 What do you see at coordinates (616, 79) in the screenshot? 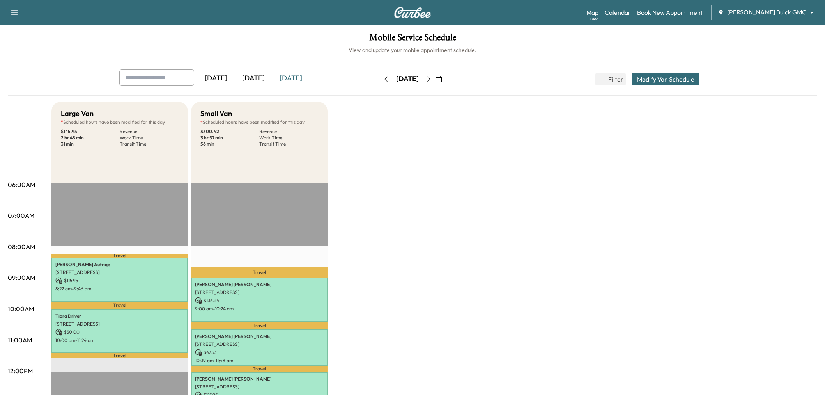
I see `span: Filter` at bounding box center [616, 79].